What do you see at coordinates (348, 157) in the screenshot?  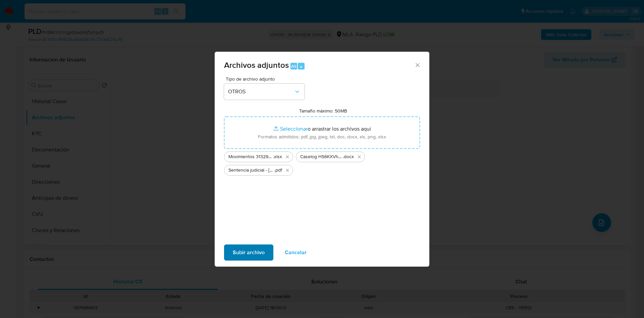 I see `span: .docx` at bounding box center [348, 157].